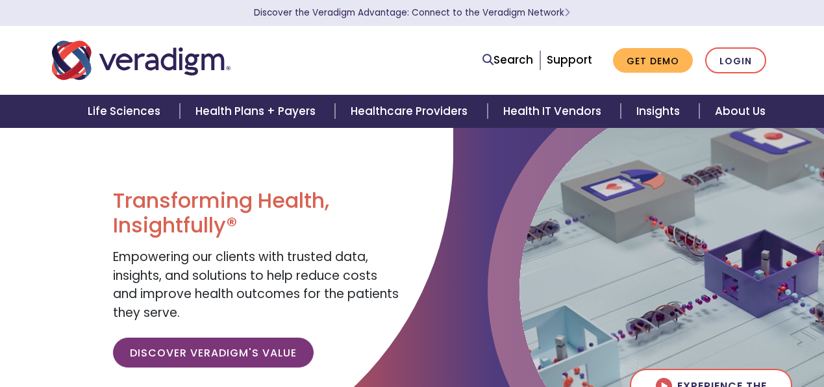  What do you see at coordinates (736, 60) in the screenshot?
I see `a: Login` at bounding box center [736, 60].